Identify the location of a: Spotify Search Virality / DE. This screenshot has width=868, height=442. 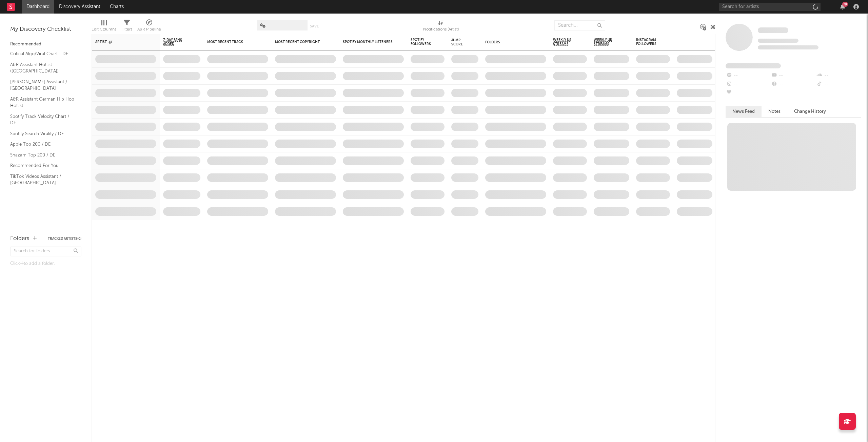
(42, 134).